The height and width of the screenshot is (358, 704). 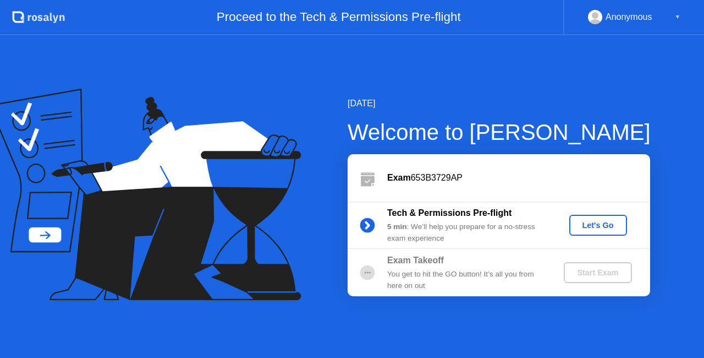 I want to click on b: Tech & Permissions Pre-flight, so click(x=449, y=212).